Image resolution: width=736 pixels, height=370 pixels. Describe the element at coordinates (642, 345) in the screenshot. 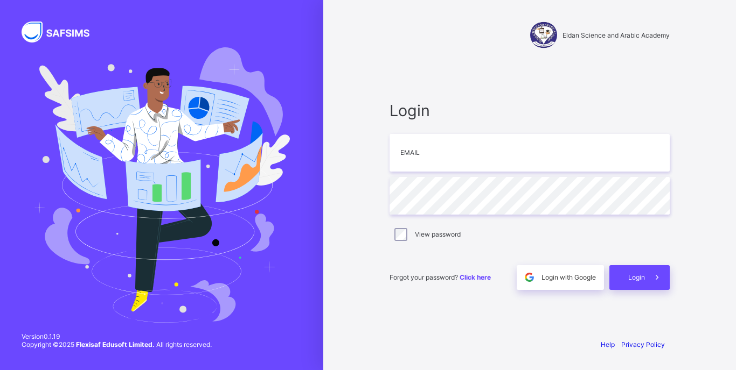

I see `a: Privacy Policy` at that location.